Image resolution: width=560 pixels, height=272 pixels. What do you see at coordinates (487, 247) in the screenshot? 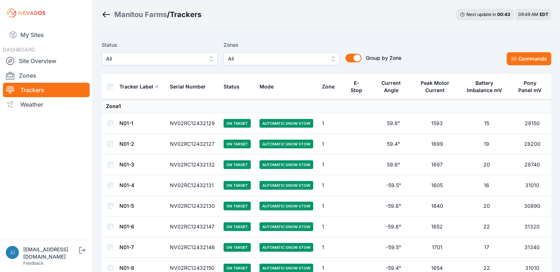
I see `td: 17` at bounding box center [487, 247].